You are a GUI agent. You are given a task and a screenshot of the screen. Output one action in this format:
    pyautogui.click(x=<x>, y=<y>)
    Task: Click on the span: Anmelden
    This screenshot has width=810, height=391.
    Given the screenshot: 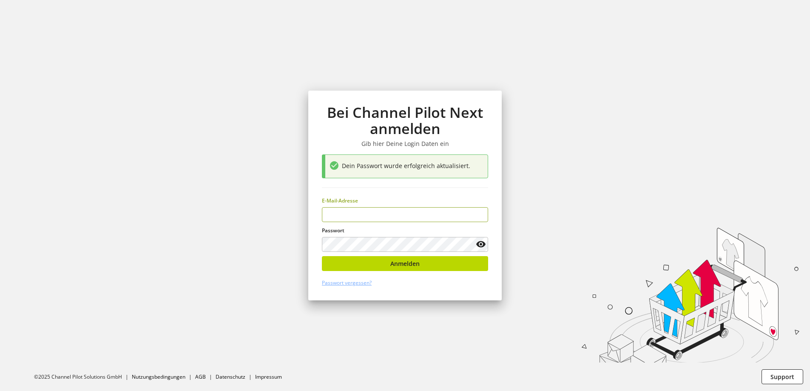 What is the action you would take?
    pyautogui.click(x=405, y=263)
    